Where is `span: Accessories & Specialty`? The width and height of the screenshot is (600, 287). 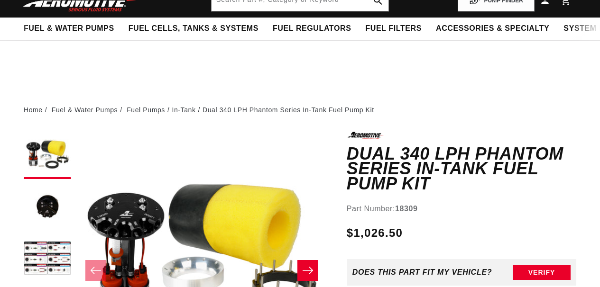 span: Accessories & Specialty is located at coordinates (492, 28).